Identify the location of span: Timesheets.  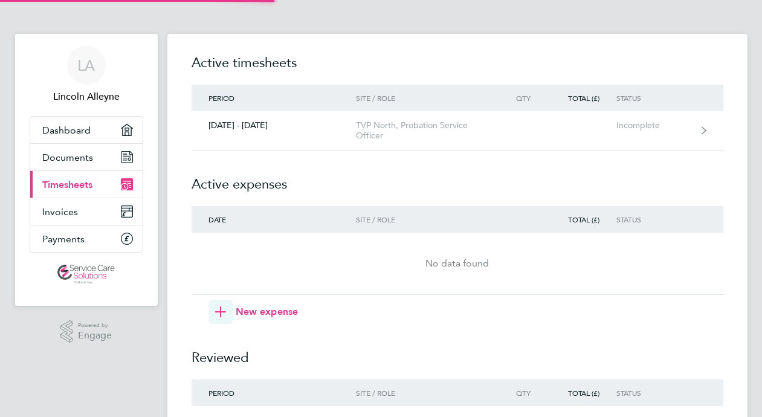
(67, 184).